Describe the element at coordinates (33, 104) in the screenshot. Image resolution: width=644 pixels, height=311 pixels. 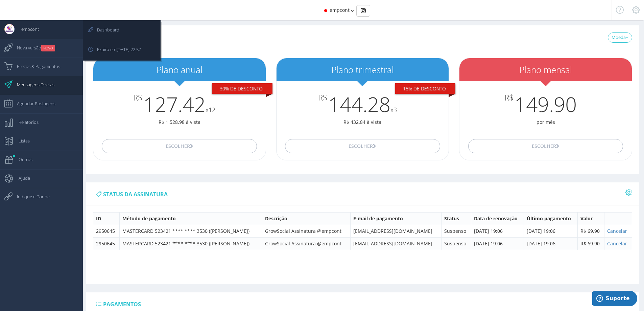
I see `span: Agendar Postagens` at that location.